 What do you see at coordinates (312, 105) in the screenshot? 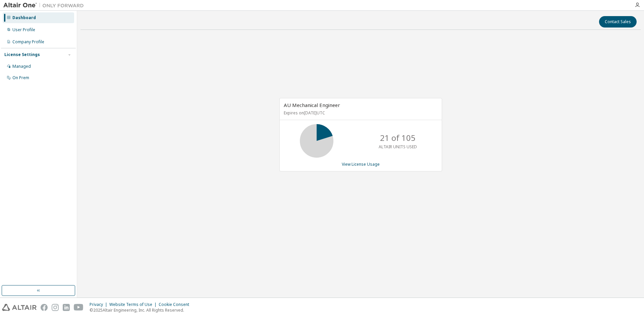
I see `span: AU Mechanical Engineer` at bounding box center [312, 105].